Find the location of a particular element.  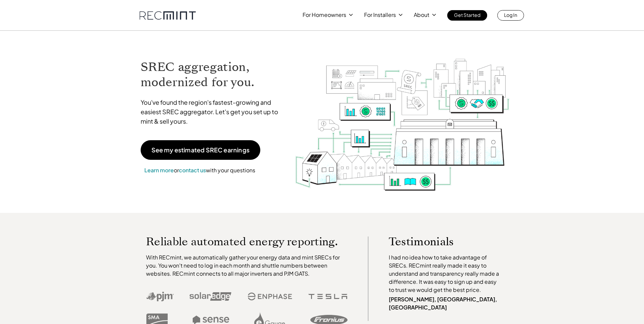

span: Learn more is located at coordinates (159, 170).